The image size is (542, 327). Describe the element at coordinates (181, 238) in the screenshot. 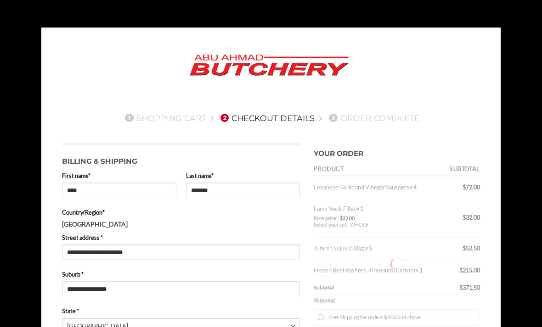

I see `label: Street address` at that location.